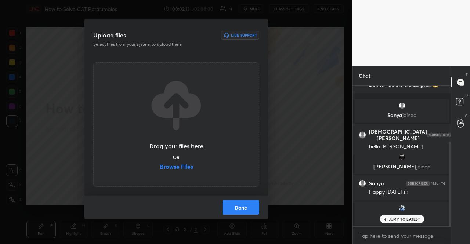 The image size is (470, 244). What do you see at coordinates (466, 74) in the screenshot?
I see `p: T` at bounding box center [466, 74].